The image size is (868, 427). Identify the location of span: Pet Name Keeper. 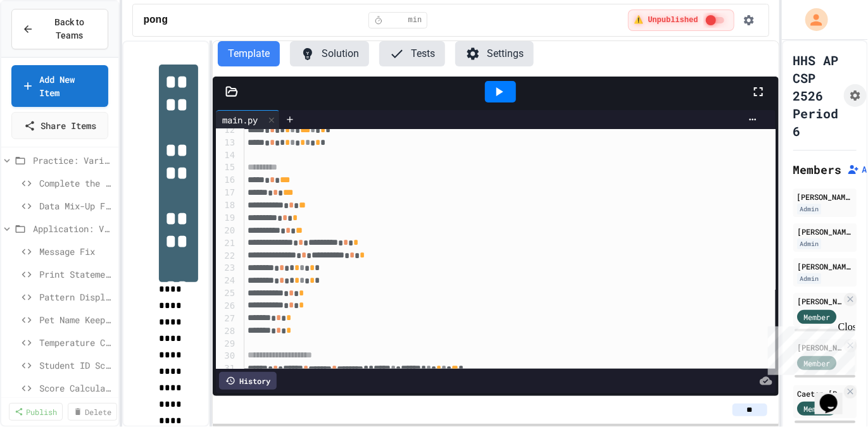
(76, 320).